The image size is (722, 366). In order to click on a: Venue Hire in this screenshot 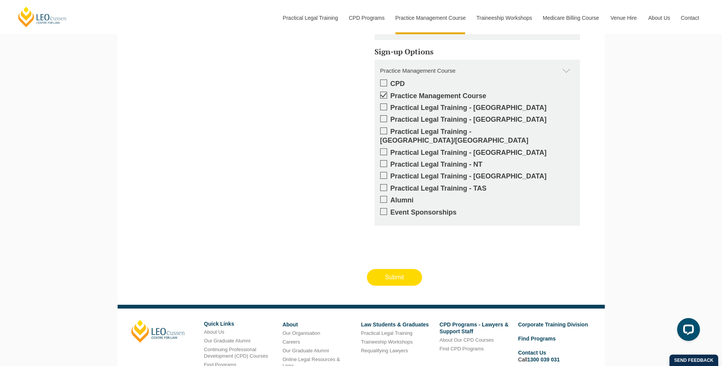, I will do `click(623, 18)`.